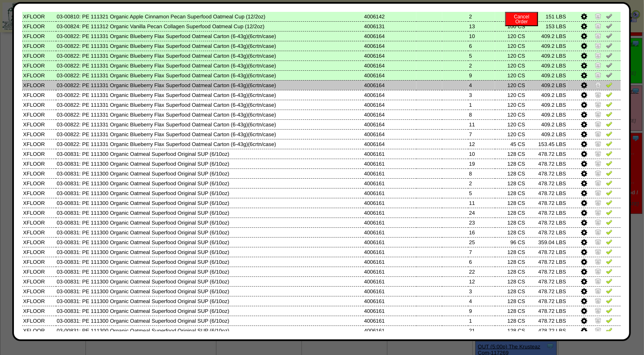 The image size is (644, 355). What do you see at coordinates (510, 16) in the screenshot?
I see `td: 100 CS` at bounding box center [510, 16].